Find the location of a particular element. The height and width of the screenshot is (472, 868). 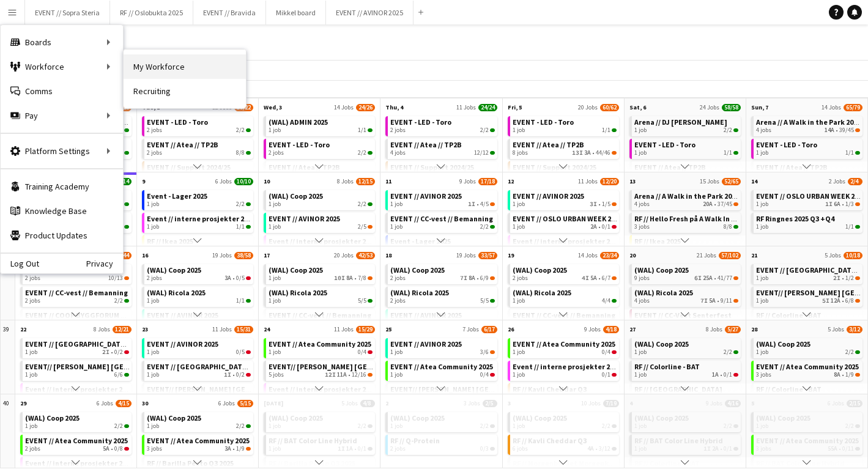

button: RF // Oslobukta 2025 is located at coordinates (152, 12).